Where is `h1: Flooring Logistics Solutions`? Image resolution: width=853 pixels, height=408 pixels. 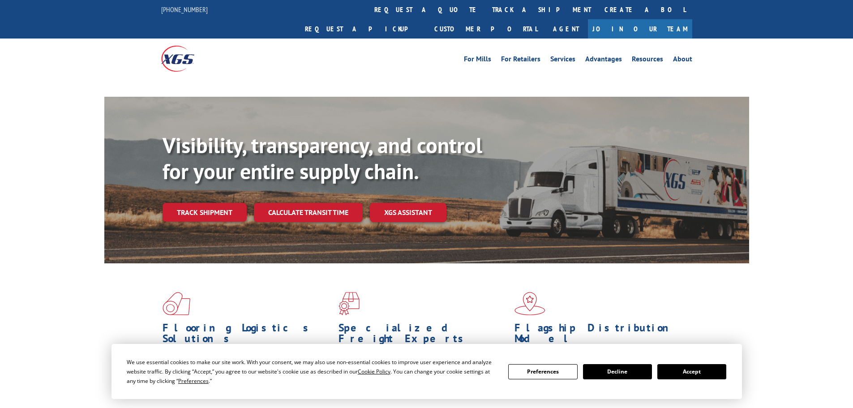 h1: Flooring Logistics Solutions is located at coordinates (247, 336).